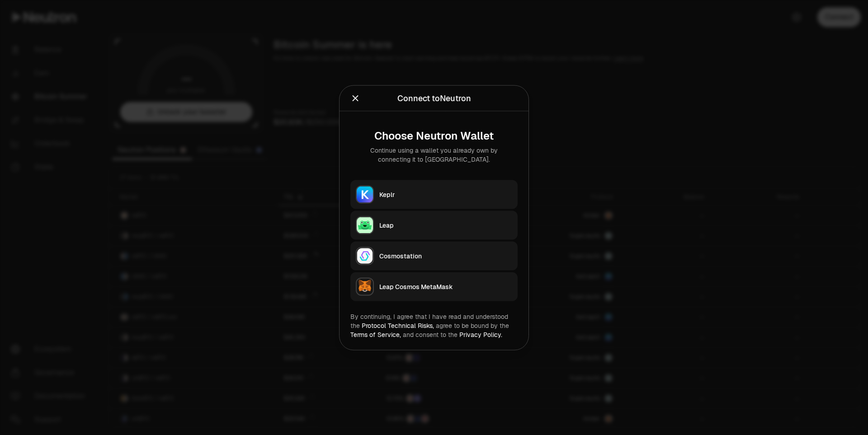 Image resolution: width=868 pixels, height=435 pixels. What do you see at coordinates (434, 256) in the screenshot?
I see `button: CosmostationCosmostation` at bounding box center [434, 256].